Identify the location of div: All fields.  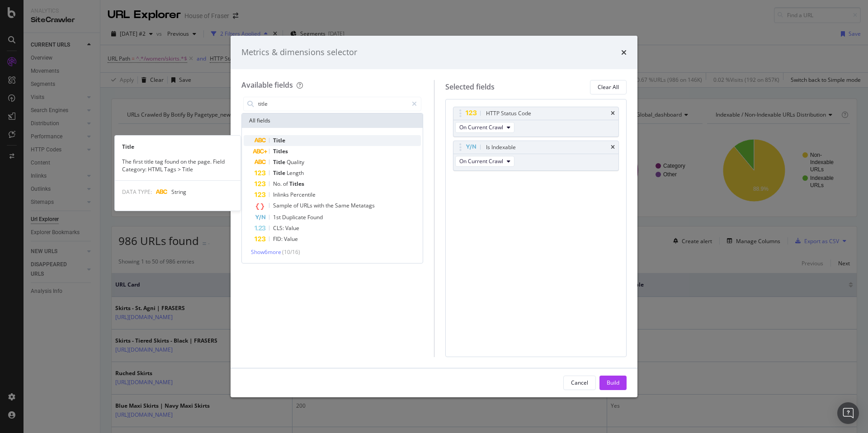
(332, 120).